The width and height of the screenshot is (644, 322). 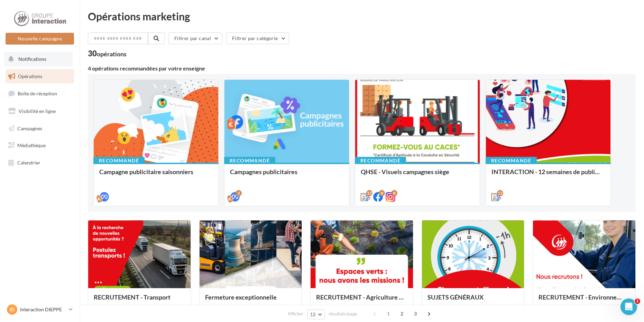 I want to click on a: Médiathèque, so click(x=40, y=145).